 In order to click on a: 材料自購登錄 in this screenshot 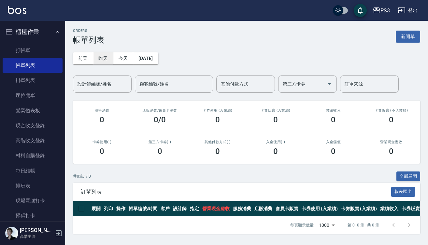, I will do `click(33, 156)`.